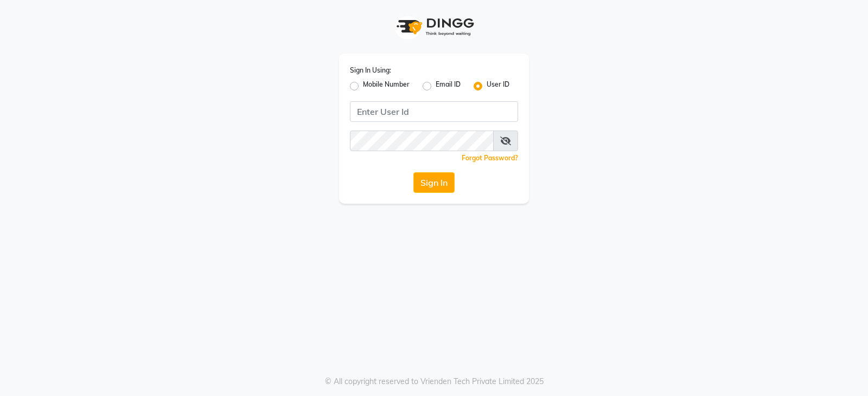 The width and height of the screenshot is (868, 396). Describe the element at coordinates (498, 86) in the screenshot. I see `label: User ID` at that location.